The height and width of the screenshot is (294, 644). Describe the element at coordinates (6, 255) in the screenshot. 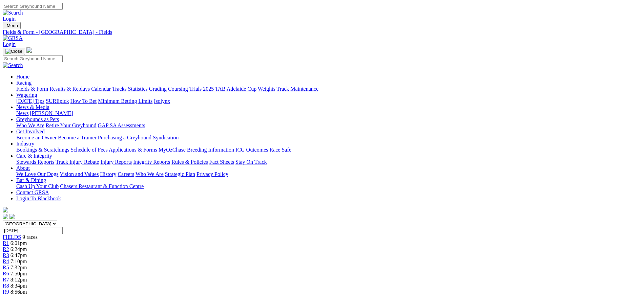

I see `a: R3` at that location.